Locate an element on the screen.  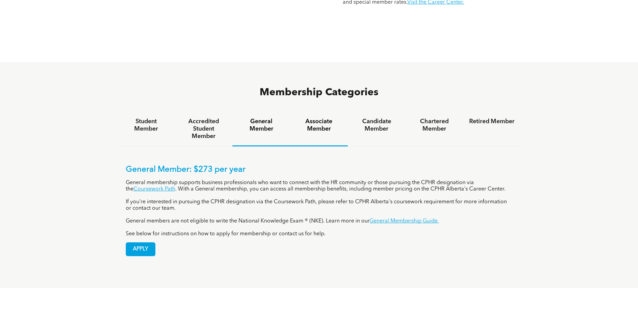
h4: Chartered Member is located at coordinates (434, 125).